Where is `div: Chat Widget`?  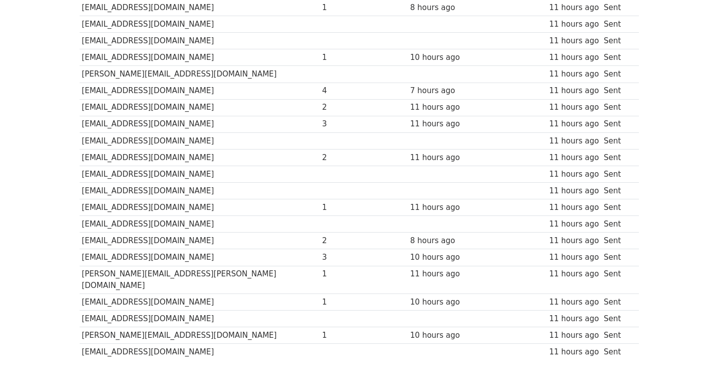 div: Chat Widget is located at coordinates (693, 344).